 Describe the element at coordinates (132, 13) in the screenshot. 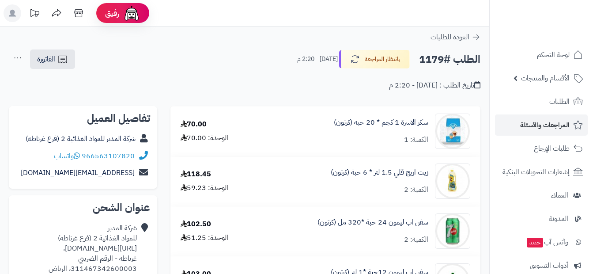

I see `img: ai-face.png` at that location.